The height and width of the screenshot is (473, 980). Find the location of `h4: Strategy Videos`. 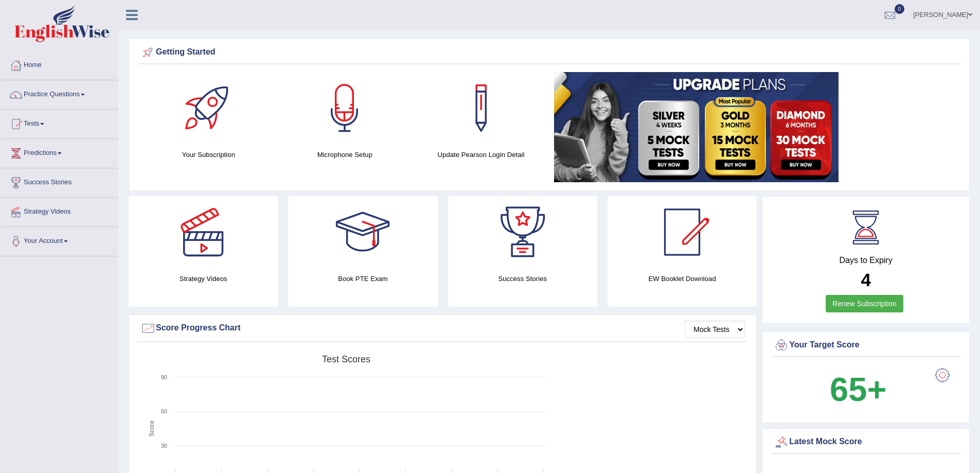

h4: Strategy Videos is located at coordinates (203, 278).